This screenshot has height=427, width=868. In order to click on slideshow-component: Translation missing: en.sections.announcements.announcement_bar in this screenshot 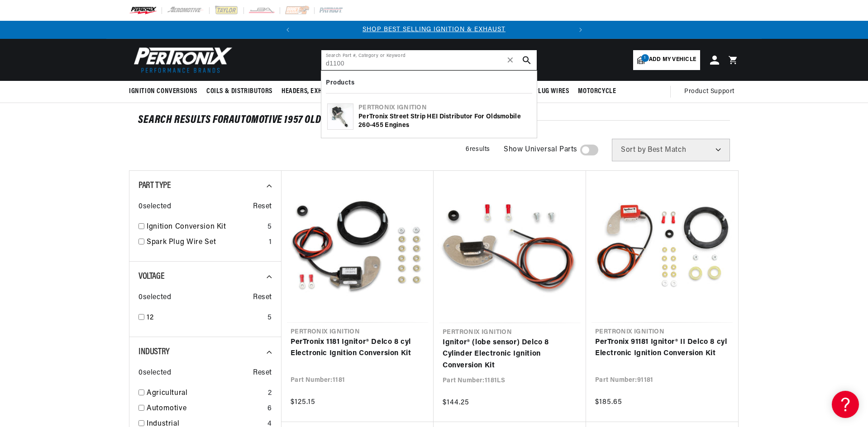, I will do `click(434, 30)`.